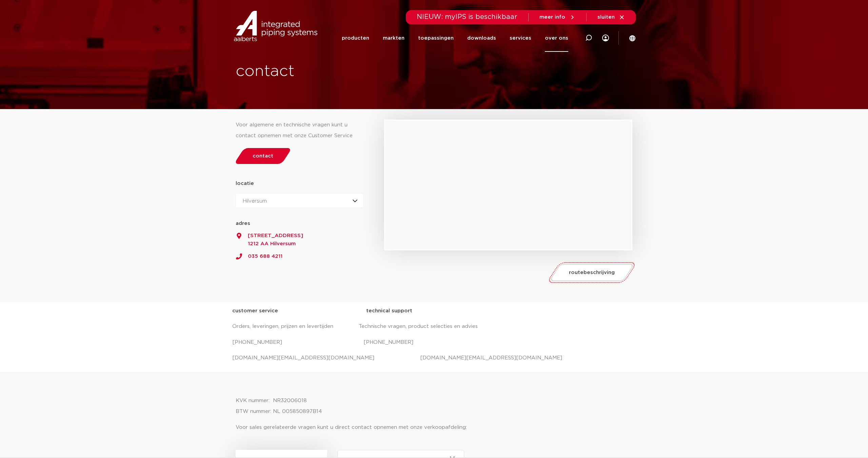 Image resolution: width=868 pixels, height=458 pixels. I want to click on span: meer info, so click(553, 17).